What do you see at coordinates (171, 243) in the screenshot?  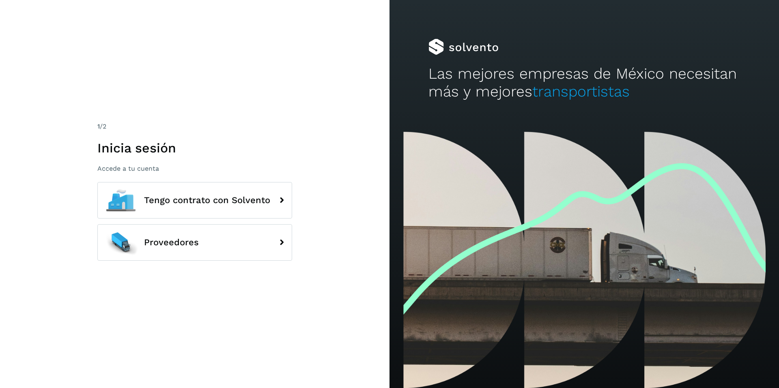 I see `span: Proveedores` at bounding box center [171, 243].